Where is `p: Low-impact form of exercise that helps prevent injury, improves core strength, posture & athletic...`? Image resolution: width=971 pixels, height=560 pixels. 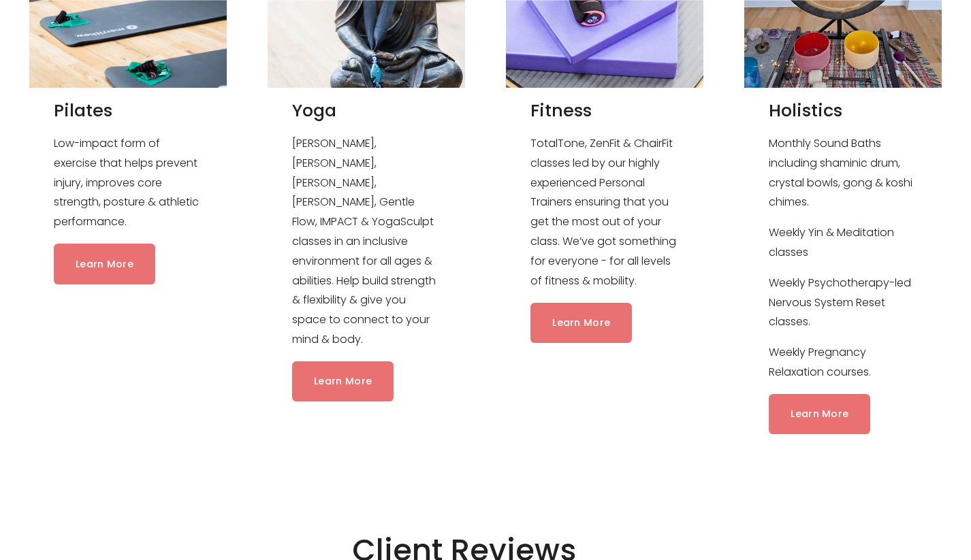 p: Low-impact form of exercise that helps prevent injury, improves core strength, posture & athletic... is located at coordinates (128, 183).